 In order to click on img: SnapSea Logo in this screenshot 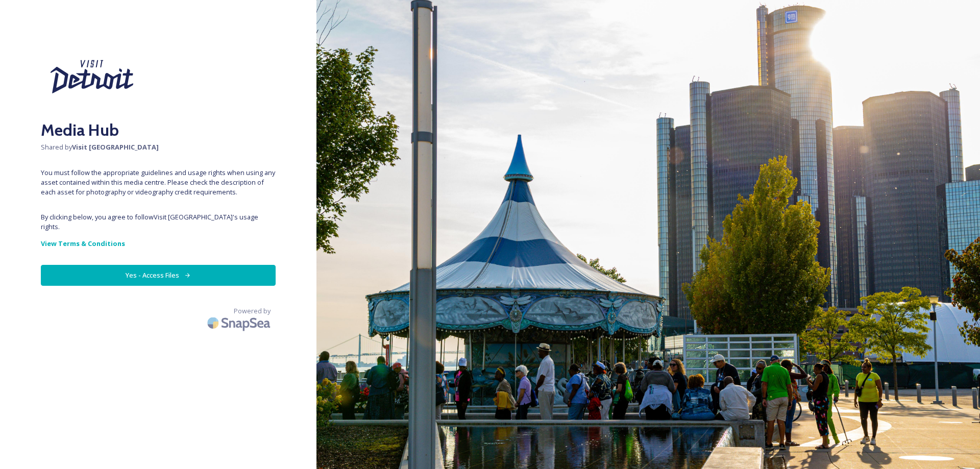, I will do `click(240, 322)`.